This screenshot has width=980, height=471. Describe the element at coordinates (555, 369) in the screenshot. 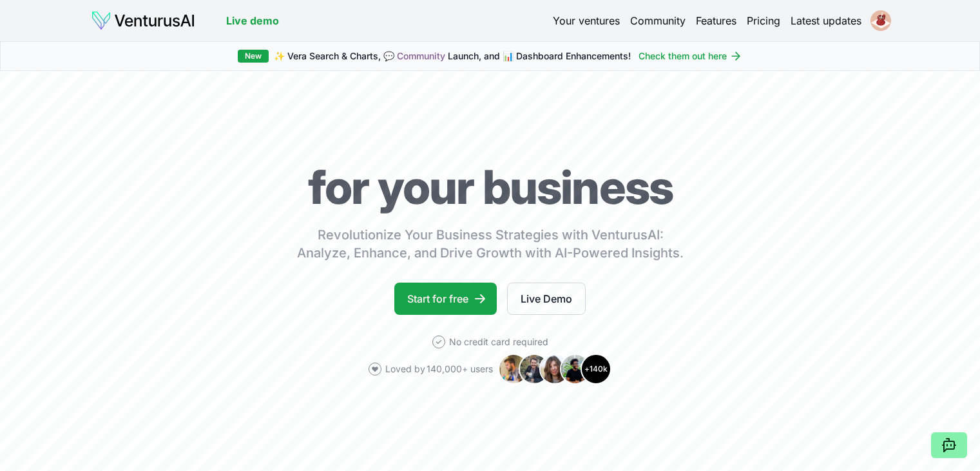

I see `img: Avatar 3` at that location.